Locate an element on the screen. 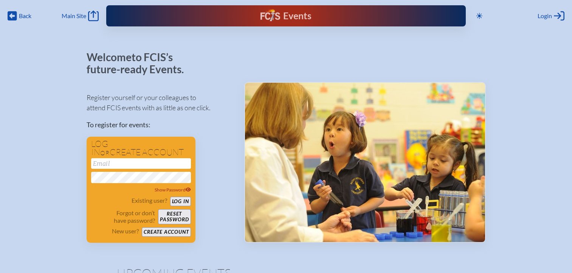 Image resolution: width=572 pixels, height=273 pixels. p: New user? is located at coordinates (125, 231).